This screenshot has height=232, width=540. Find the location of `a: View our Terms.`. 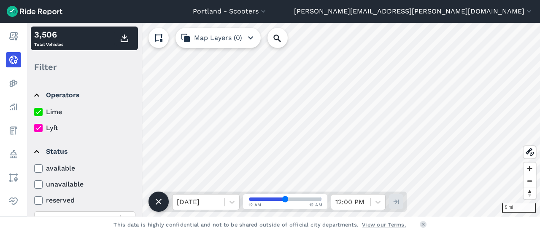

a: View our Terms. is located at coordinates (384, 225).